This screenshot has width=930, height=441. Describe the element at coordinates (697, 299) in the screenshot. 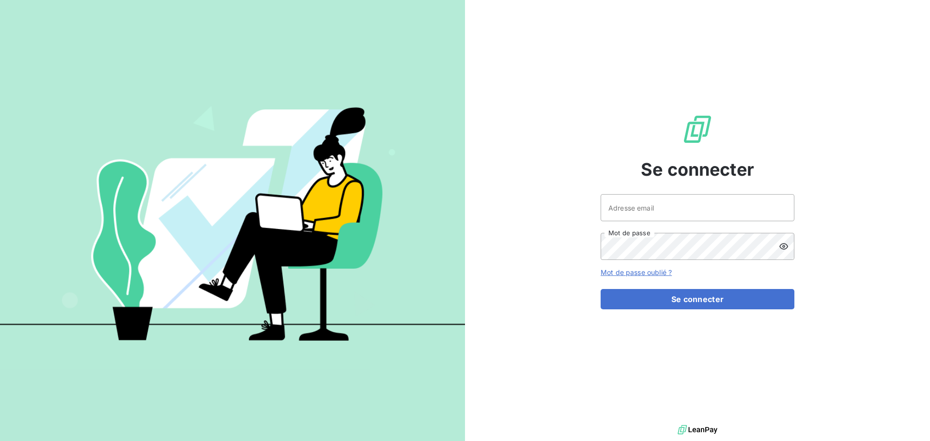

I see `button: Se connecter` at that location.